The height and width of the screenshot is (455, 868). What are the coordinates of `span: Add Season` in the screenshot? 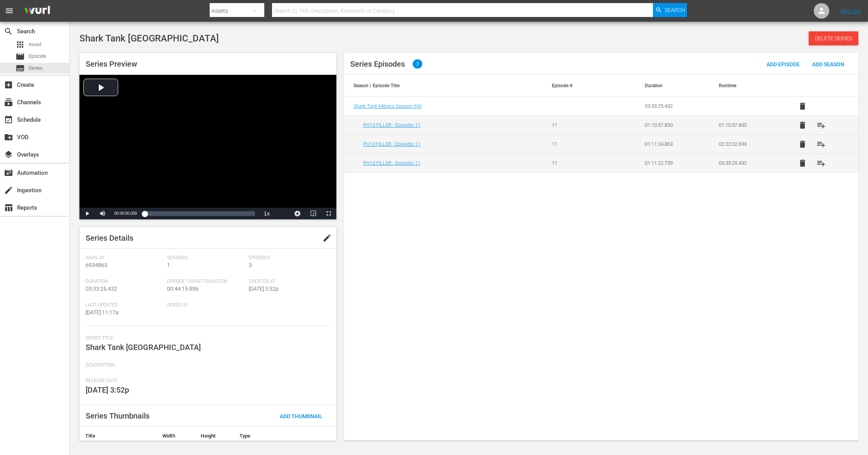 It's located at (828, 64).